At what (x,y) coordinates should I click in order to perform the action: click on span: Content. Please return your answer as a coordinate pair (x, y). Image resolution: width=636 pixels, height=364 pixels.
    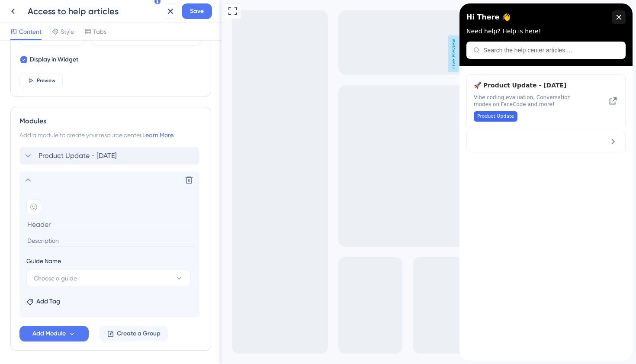
    Looking at the image, I should click on (30, 32).